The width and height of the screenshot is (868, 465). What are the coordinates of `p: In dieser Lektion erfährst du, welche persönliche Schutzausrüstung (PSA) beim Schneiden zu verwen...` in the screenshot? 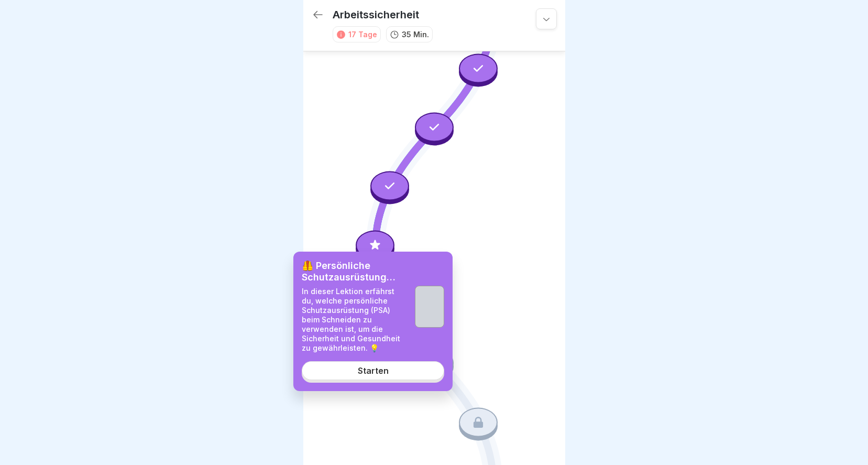 It's located at (354, 320).